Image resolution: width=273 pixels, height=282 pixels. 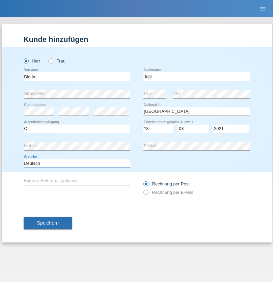 What do you see at coordinates (263, 8) in the screenshot?
I see `a: menu` at bounding box center [263, 8].